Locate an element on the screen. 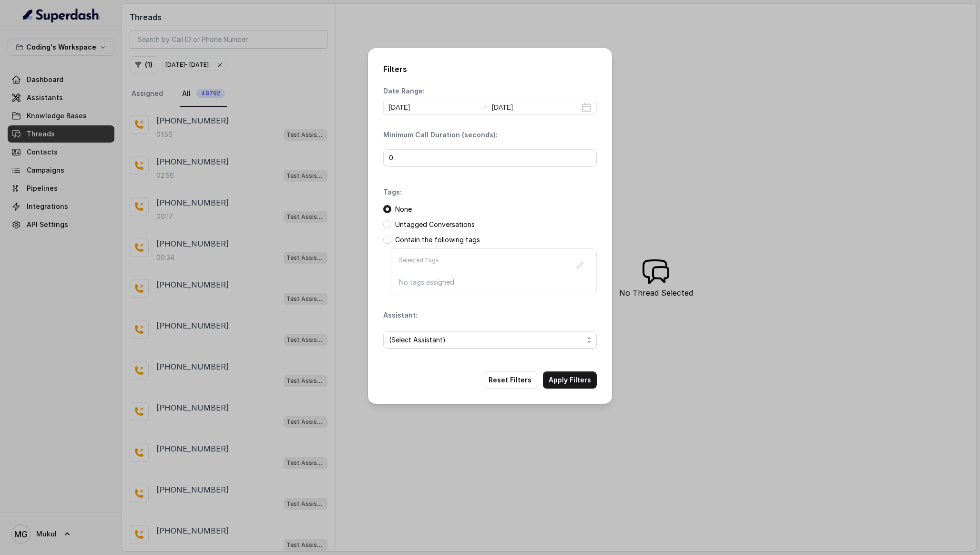  span: (Select Assistant) is located at coordinates (487, 340).